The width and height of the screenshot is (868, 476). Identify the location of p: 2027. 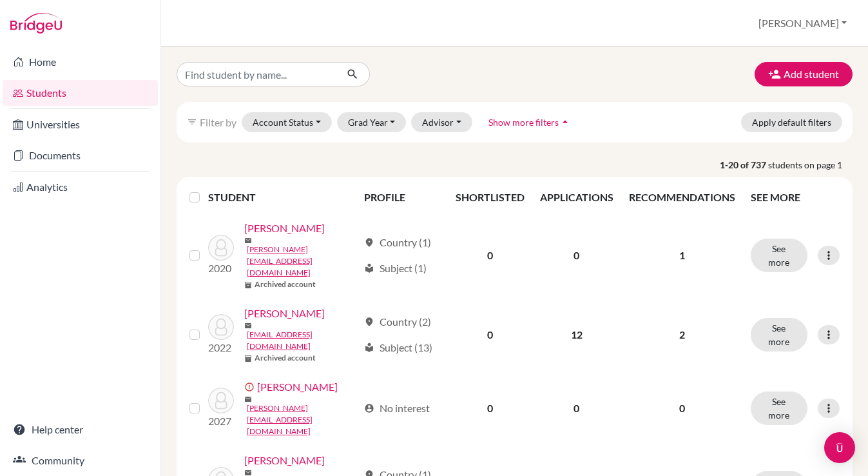
(221, 421).